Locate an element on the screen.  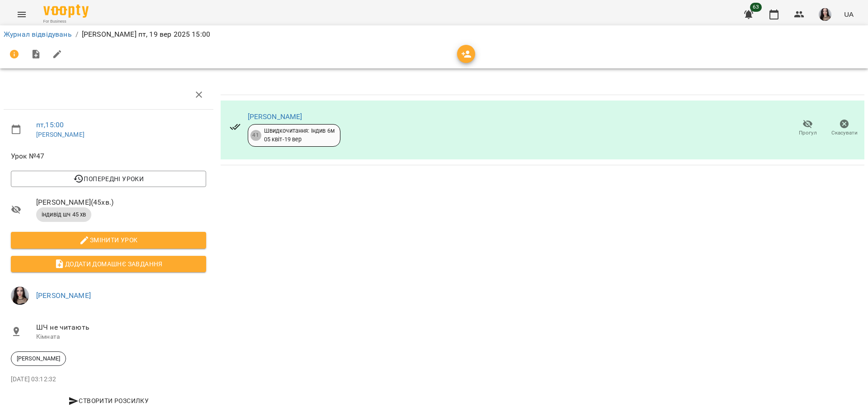
span: Скасувати is located at coordinates (845, 132).